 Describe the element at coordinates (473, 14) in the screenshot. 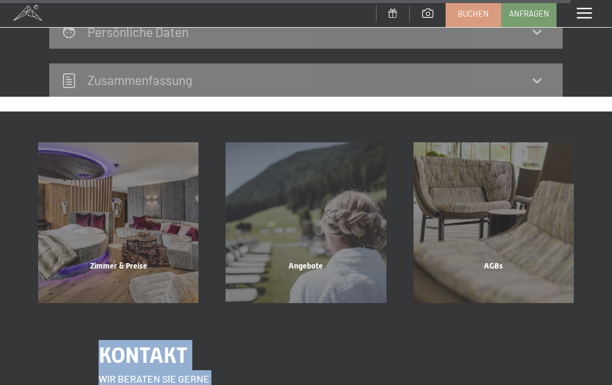

I see `span: Buchen` at that location.